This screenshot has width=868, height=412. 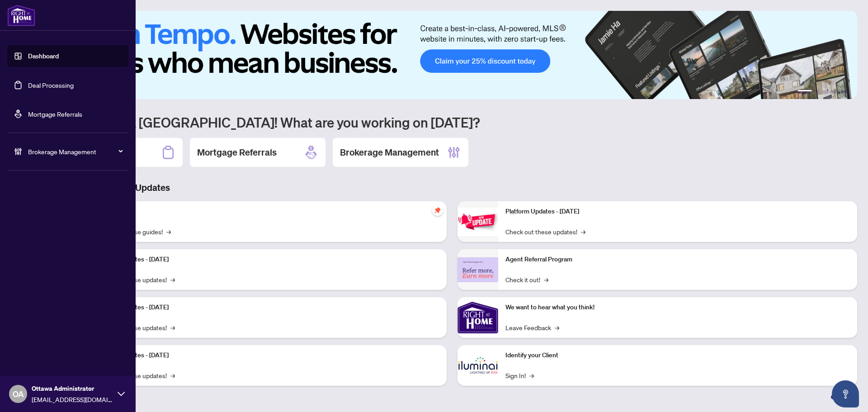 What do you see at coordinates (73, 388) in the screenshot?
I see `span: Ottawa Administrator` at bounding box center [73, 388].